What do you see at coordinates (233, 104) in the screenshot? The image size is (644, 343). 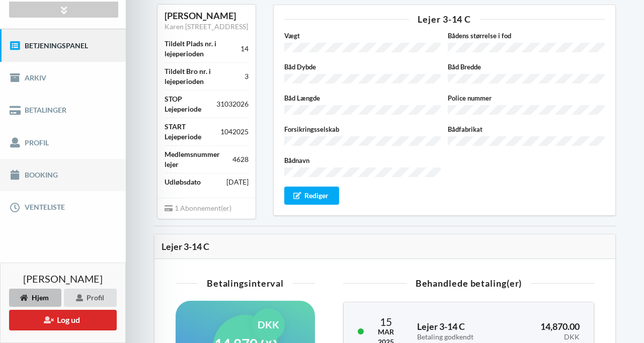 I see `div: 31032026` at bounding box center [233, 104].